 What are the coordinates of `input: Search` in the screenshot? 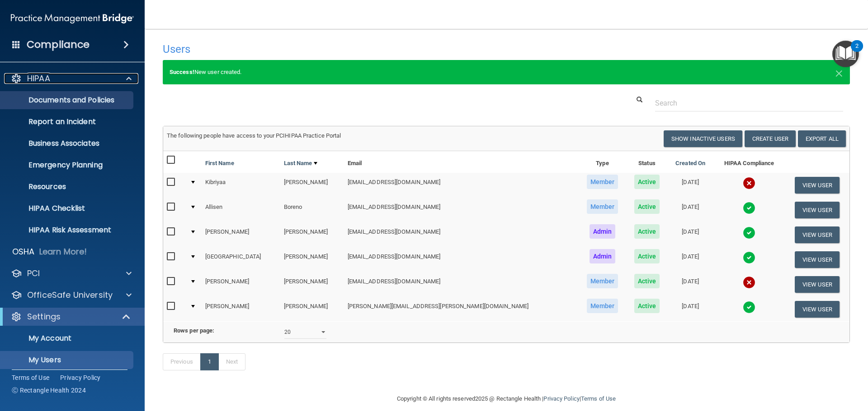 It's located at (749, 103).